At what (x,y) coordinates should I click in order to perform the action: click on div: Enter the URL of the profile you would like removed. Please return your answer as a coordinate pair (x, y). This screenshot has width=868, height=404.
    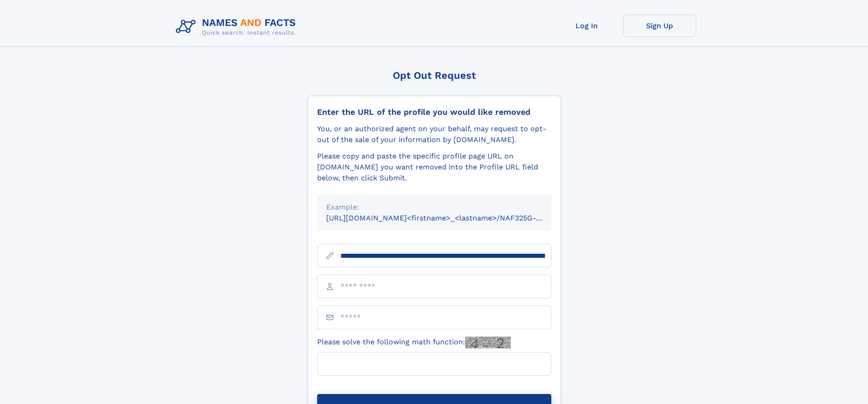
    Looking at the image, I should click on (434, 112).